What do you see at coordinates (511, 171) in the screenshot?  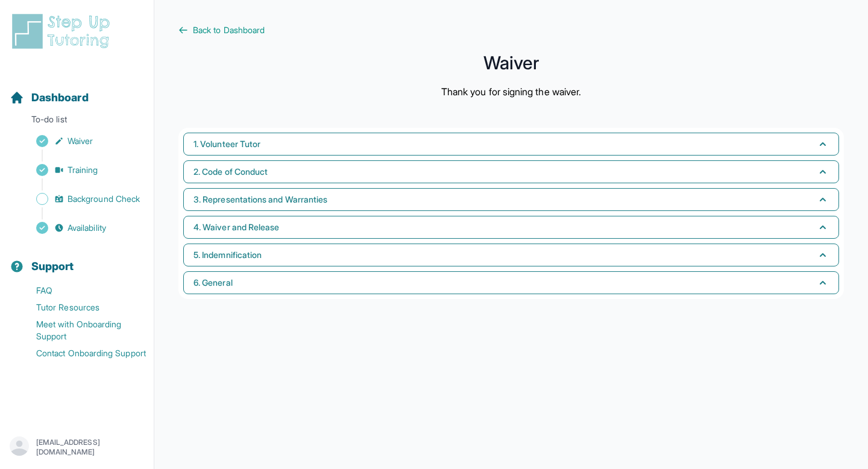 I see `button: 2. Code of Conduct` at bounding box center [511, 171].